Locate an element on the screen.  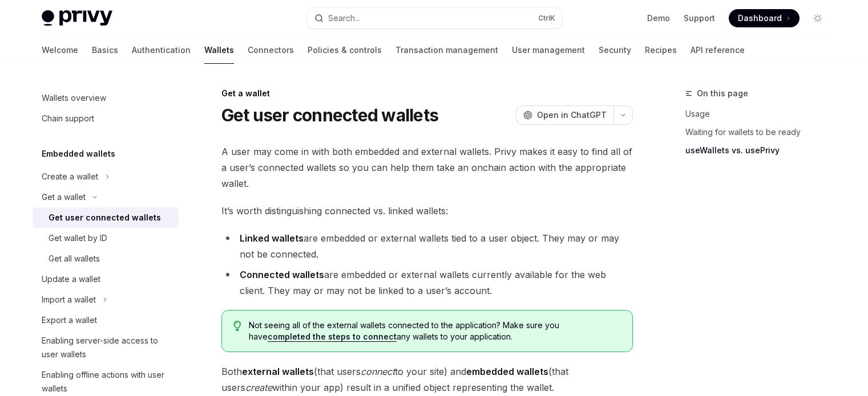
div: Search... is located at coordinates (344, 18).